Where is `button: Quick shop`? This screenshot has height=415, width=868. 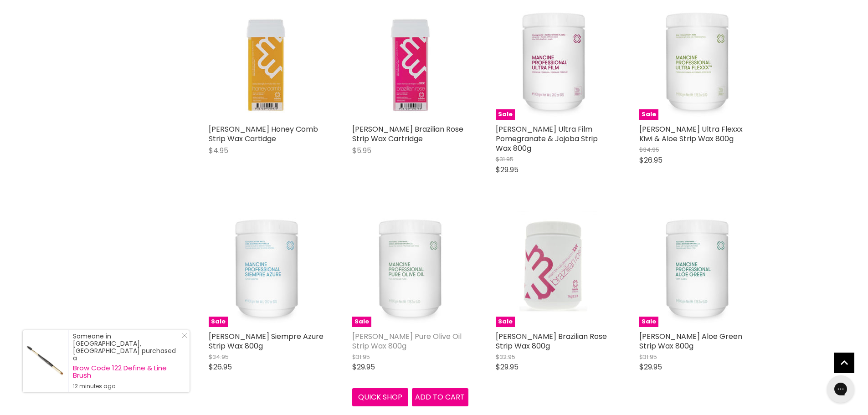
button: Quick shop is located at coordinates (380, 397).